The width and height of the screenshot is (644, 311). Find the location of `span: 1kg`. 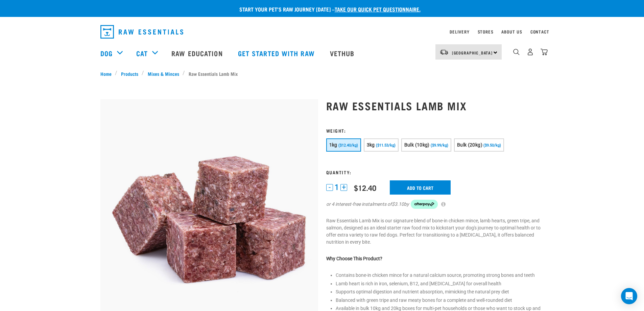

span: 1kg is located at coordinates (333, 145).